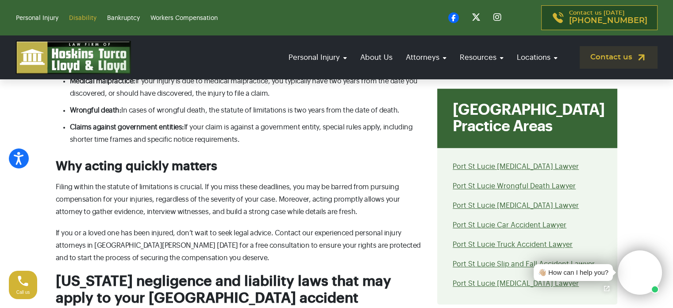 This screenshot has height=308, width=673. I want to click on a: Attorneys, so click(426, 57).